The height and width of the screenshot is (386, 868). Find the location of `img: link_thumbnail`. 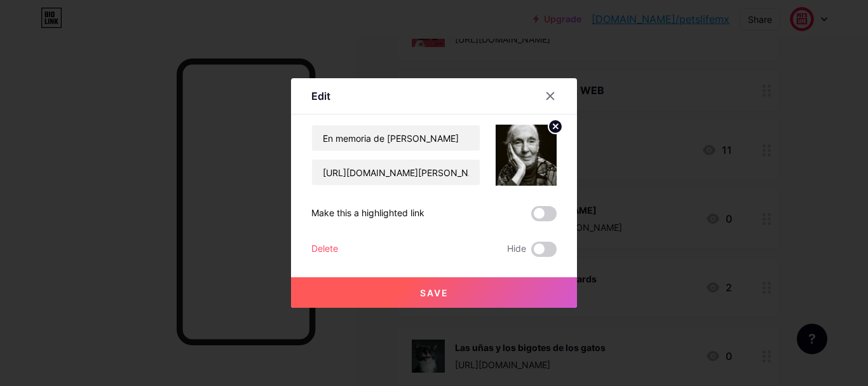

img: link_thumbnail is located at coordinates (526, 155).